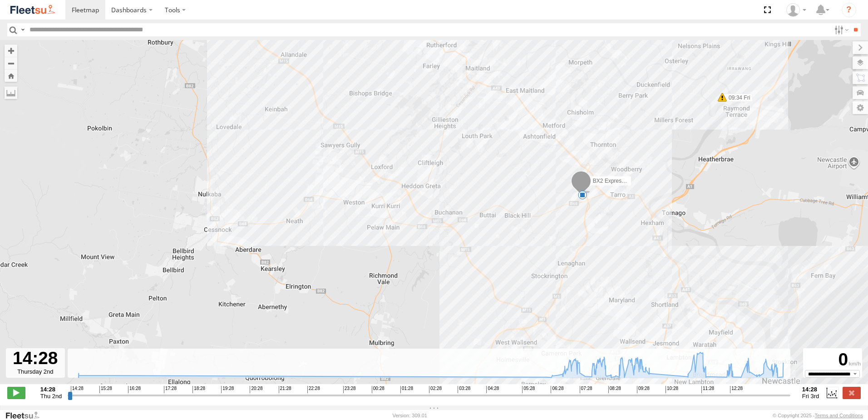 The width and height of the screenshot is (868, 420). I want to click on span: 06:28, so click(557, 390).